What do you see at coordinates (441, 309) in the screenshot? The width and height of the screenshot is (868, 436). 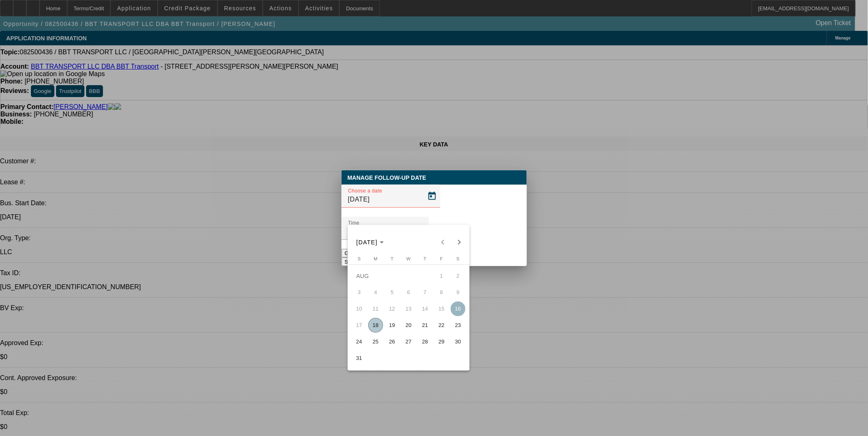 I see `button: August 15, 2025` at bounding box center [441, 309].